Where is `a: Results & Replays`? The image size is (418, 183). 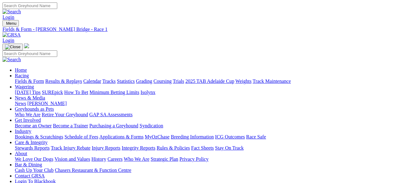
a: Results & Replays is located at coordinates (63, 81).